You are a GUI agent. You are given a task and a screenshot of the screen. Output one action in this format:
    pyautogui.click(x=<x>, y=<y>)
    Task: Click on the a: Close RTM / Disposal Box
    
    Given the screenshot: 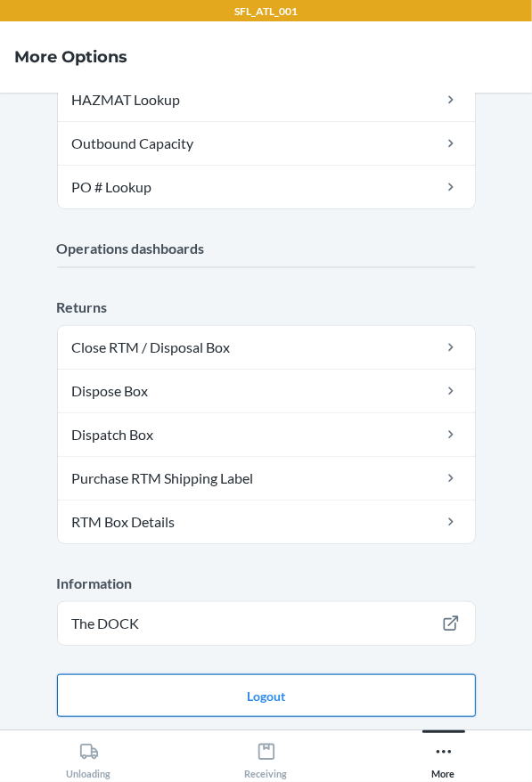 What is the action you would take?
    pyautogui.click(x=266, y=348)
    